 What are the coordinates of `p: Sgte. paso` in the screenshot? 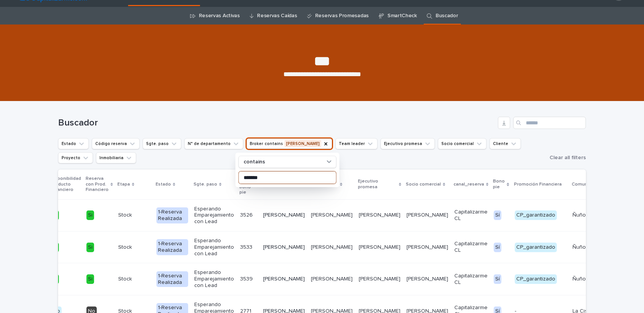 It's located at (205, 184).